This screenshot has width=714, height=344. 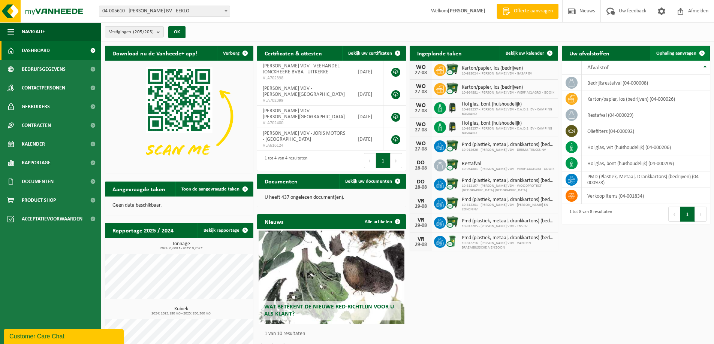 I want to click on img: WB-0240-CU, so click(x=452, y=241).